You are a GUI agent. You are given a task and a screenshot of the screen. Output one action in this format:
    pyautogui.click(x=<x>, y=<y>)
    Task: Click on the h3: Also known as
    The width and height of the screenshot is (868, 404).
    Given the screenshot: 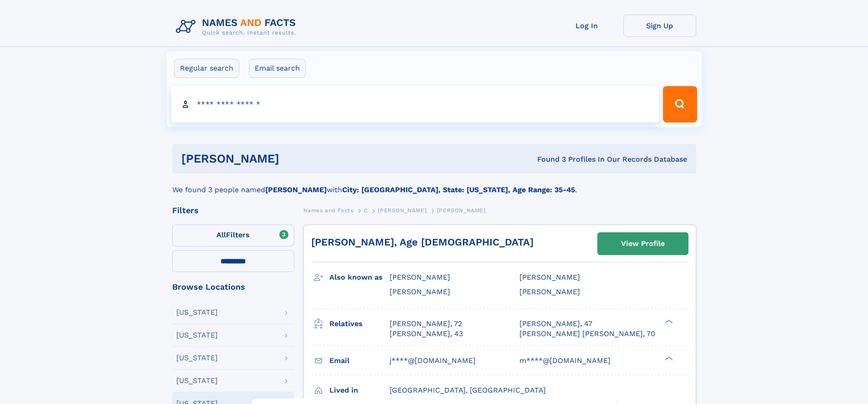 What is the action you would take?
    pyautogui.click(x=359, y=277)
    